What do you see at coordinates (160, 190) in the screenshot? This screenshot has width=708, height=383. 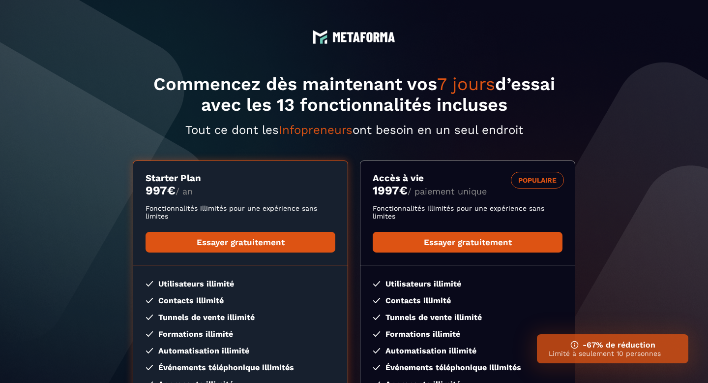 I see `money: 997` at bounding box center [160, 190].